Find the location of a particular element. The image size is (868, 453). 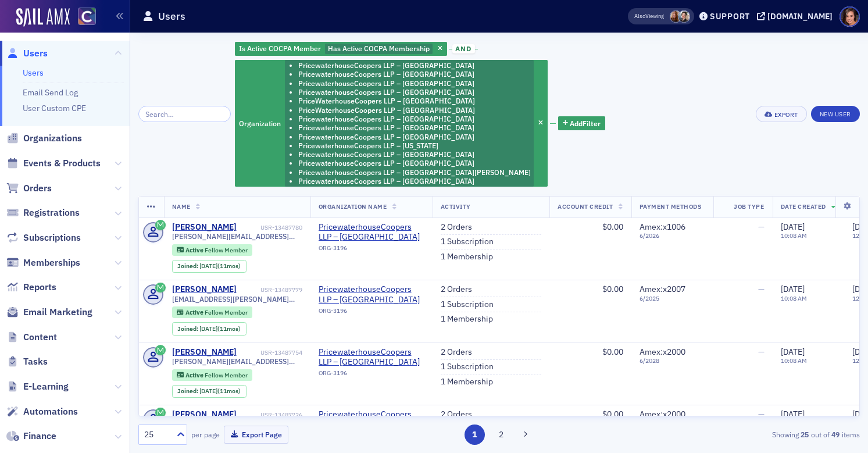

span: Add Filter is located at coordinates (585, 124).